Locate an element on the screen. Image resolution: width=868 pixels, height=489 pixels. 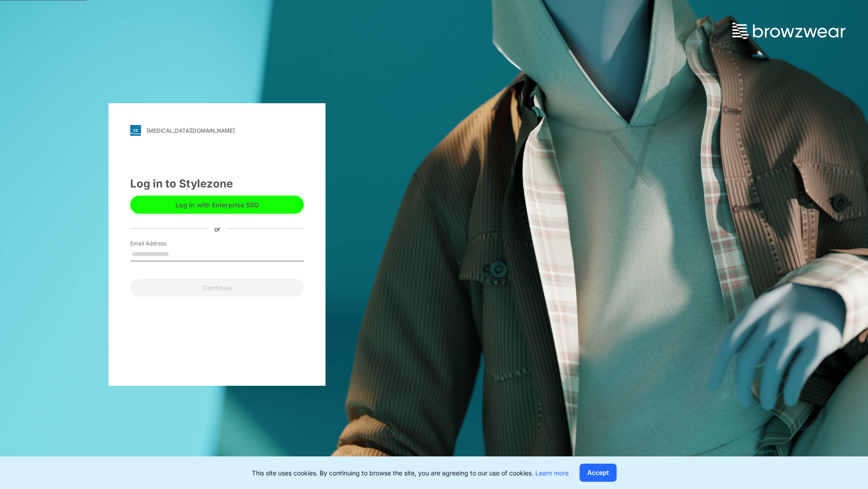
div: Log in to Stylezone is located at coordinates (217, 184).